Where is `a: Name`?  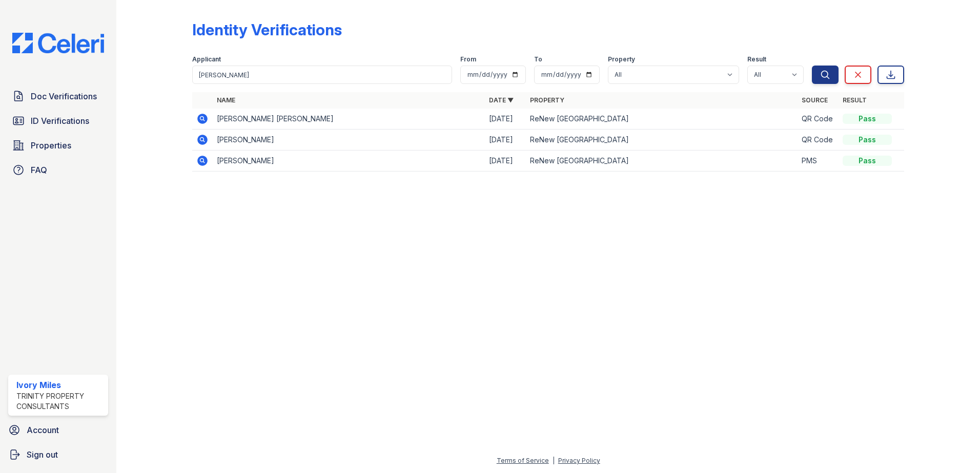 a: Name is located at coordinates (226, 100).